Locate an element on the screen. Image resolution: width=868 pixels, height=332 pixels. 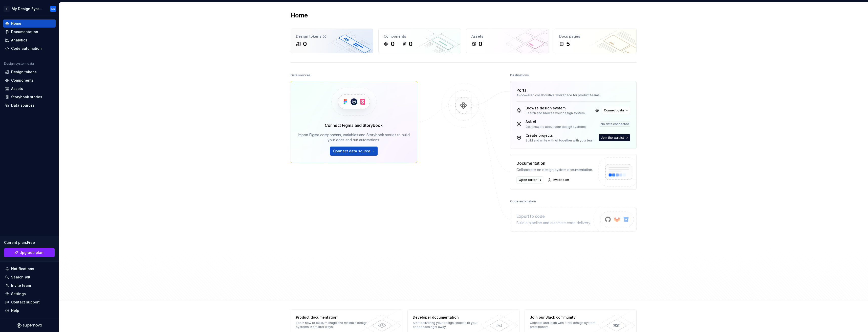
div: Notifications is located at coordinates (23, 269).